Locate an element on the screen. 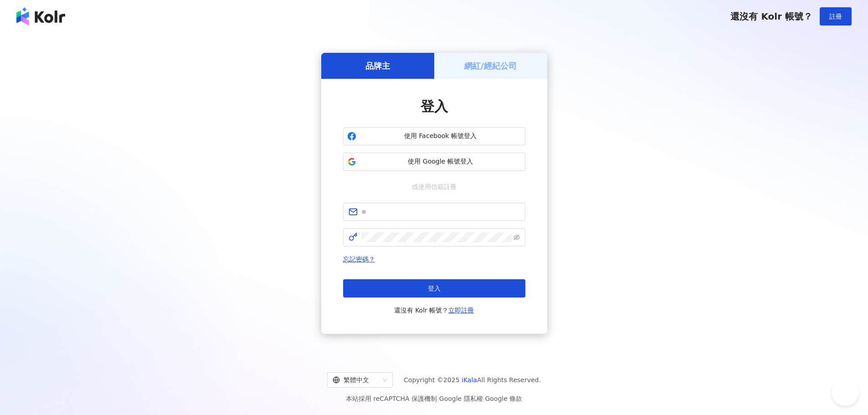 This screenshot has height=415, width=868. h5: 網紅/經紀公司 is located at coordinates (490, 66).